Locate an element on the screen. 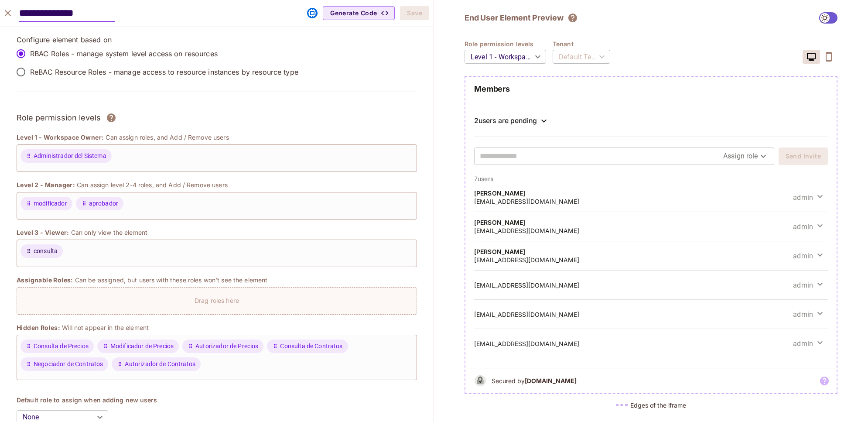 Image resolution: width=868 pixels, height=422 pixels. div: 2 users are pending is located at coordinates (506, 121).